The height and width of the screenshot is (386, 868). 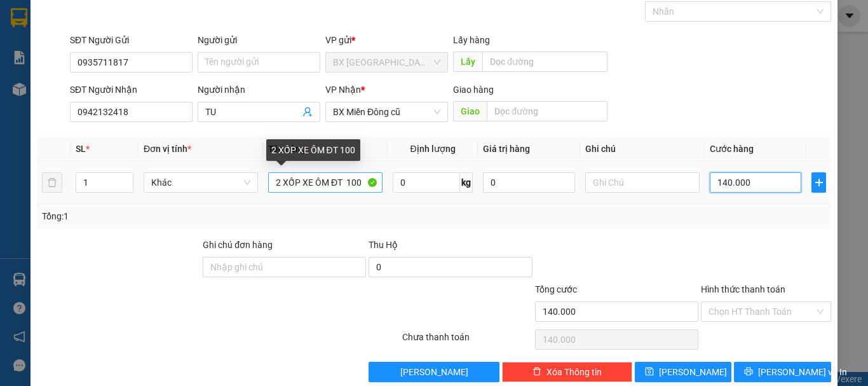 I want to click on span: printer, so click(x=749, y=372).